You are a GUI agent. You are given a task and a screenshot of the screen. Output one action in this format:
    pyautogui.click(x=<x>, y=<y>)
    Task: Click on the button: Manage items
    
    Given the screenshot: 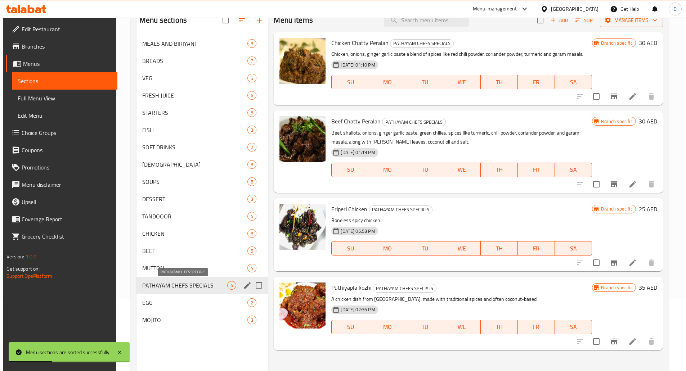 What is the action you would take?
    pyautogui.click(x=631, y=20)
    